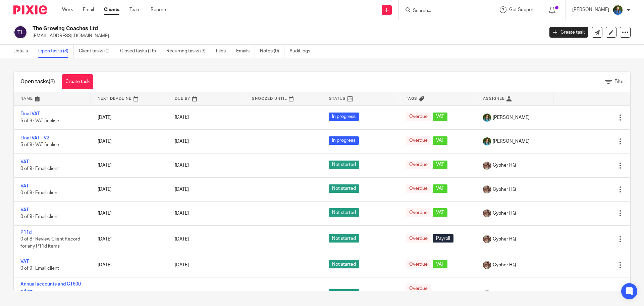 Image resolution: width=644 pixels, height=306 pixels. Describe the element at coordinates (56, 51) in the screenshot. I see `a: Open tasks (8)` at that location.